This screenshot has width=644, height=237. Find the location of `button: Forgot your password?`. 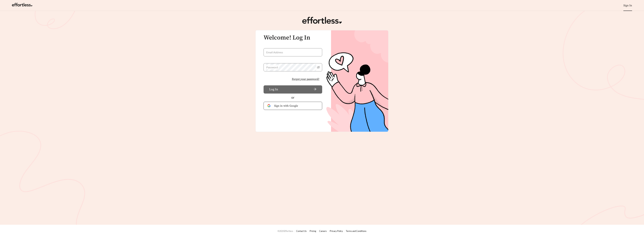

button: Forgot your password? is located at coordinates (306, 79).